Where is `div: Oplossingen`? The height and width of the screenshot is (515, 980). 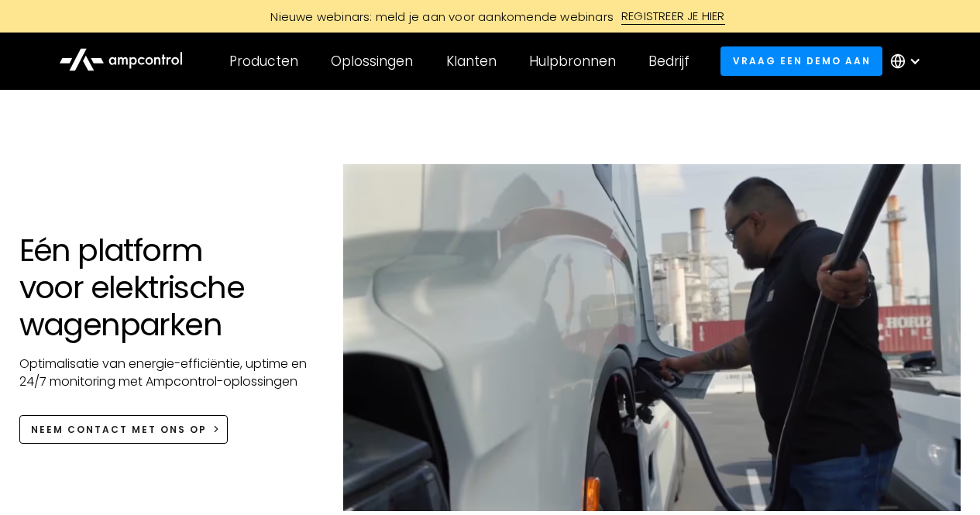 div: Oplossingen is located at coordinates (372, 62).